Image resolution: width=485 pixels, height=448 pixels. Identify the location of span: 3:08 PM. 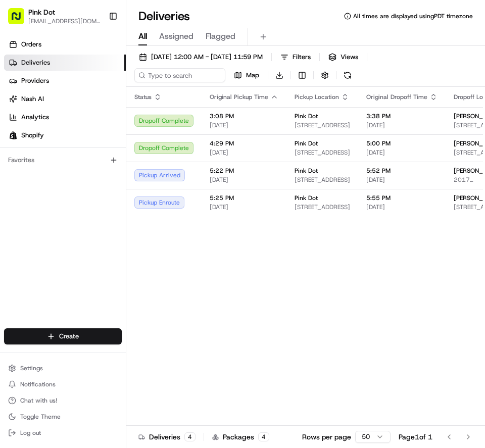
(244, 116).